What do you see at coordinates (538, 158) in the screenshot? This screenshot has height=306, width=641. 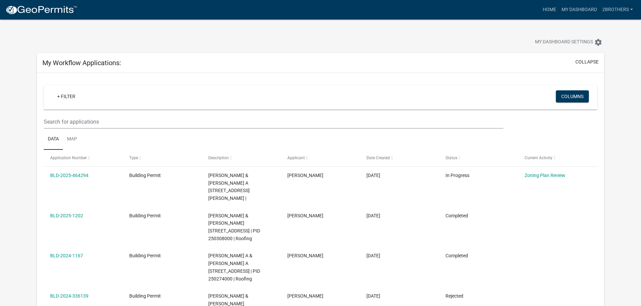 I see `span: Current Activity` at bounding box center [538, 158].